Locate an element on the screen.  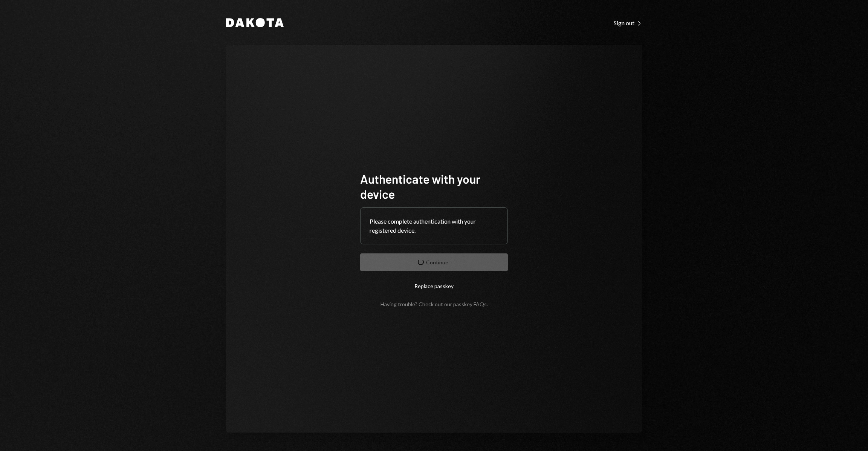
a: passkey FAQs is located at coordinates (470, 304).